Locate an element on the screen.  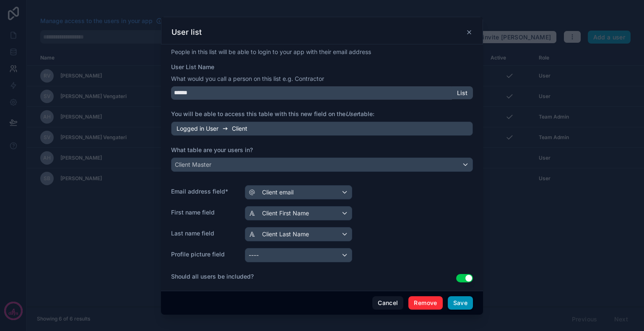
label: What table are your users in? is located at coordinates (322, 150).